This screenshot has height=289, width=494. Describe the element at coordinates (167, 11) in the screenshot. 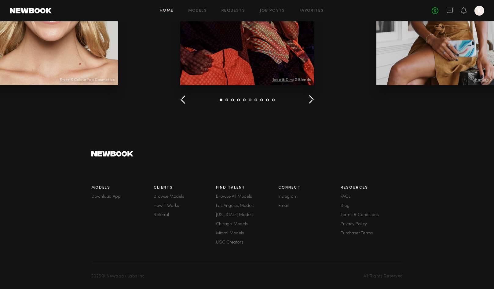

I see `a: Home` at that location.